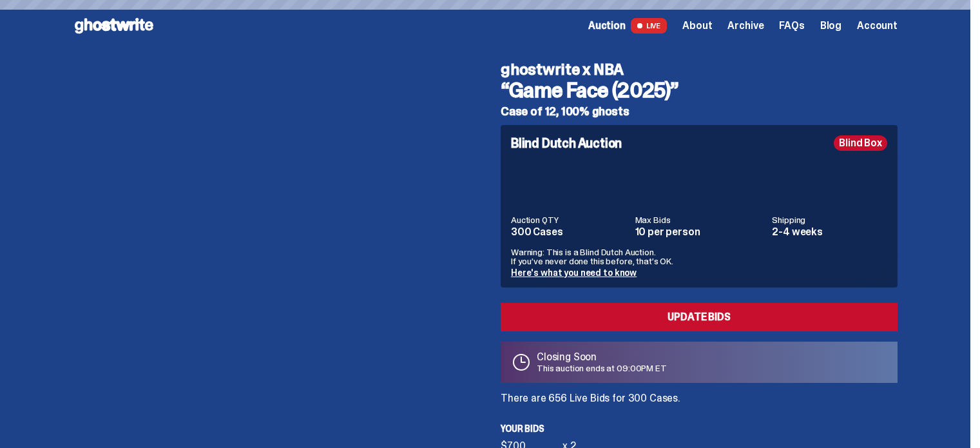 This screenshot has height=448, width=980. Describe the element at coordinates (745, 26) in the screenshot. I see `a: Archive` at that location.